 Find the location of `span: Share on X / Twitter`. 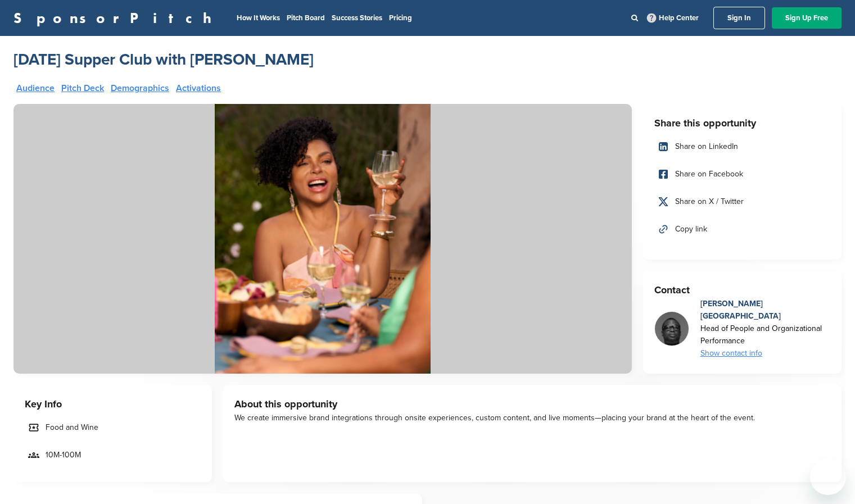

span: Share on X / Twitter is located at coordinates (710, 202).